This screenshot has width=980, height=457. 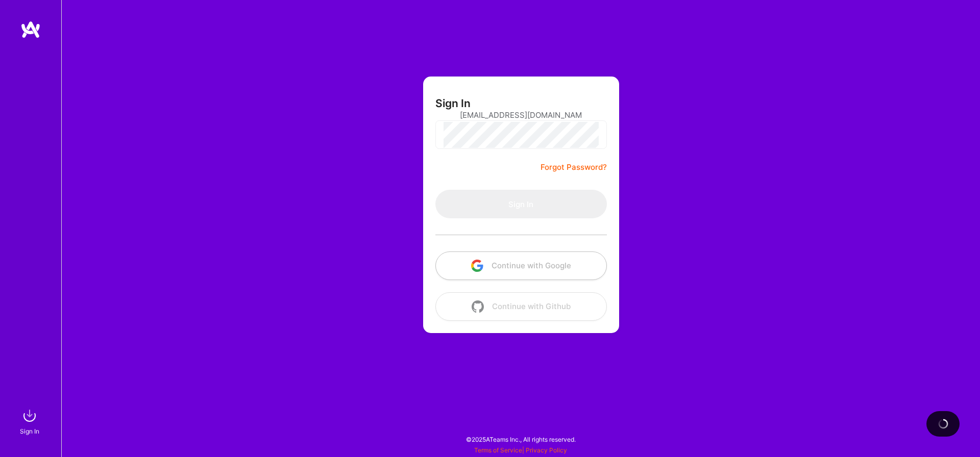 What do you see at coordinates (453, 103) in the screenshot?
I see `h3: Sign In` at bounding box center [453, 103].